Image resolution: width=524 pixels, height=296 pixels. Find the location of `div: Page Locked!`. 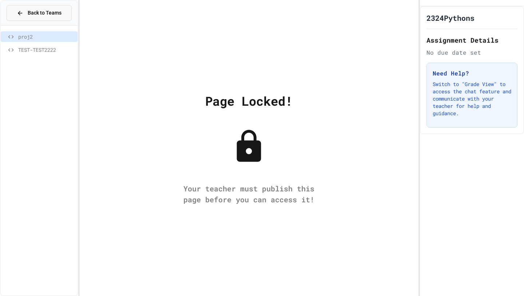

div: Page Locked! is located at coordinates (249, 100).